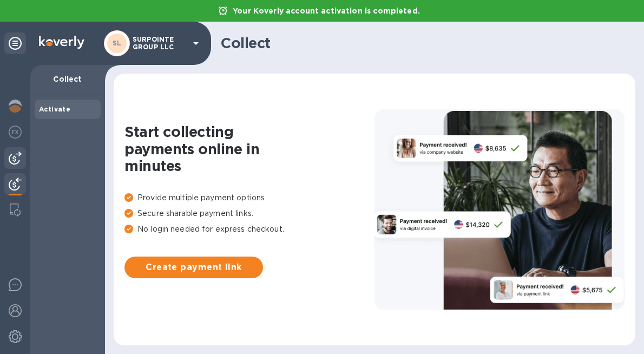 The width and height of the screenshot is (644, 354). I want to click on b: SL, so click(117, 43).